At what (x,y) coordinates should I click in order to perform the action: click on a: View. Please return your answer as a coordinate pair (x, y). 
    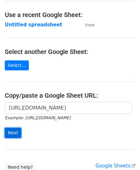
    Looking at the image, I should click on (87, 25).